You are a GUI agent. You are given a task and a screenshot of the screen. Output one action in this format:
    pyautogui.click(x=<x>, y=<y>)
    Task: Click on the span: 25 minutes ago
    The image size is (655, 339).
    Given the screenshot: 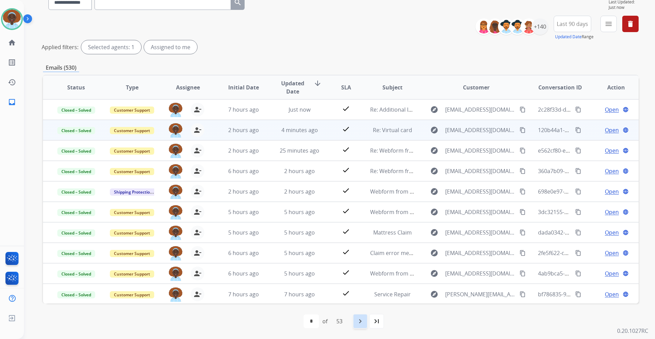 What is the action you would take?
    pyautogui.click(x=299, y=150)
    